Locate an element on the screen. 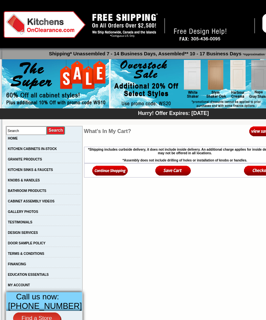  a: KITCHEN CABINETS IN-STOCK is located at coordinates (32, 149).